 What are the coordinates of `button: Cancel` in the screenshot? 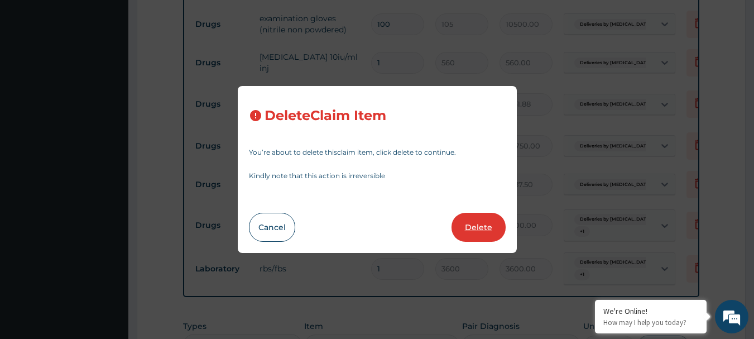 It's located at (272, 227).